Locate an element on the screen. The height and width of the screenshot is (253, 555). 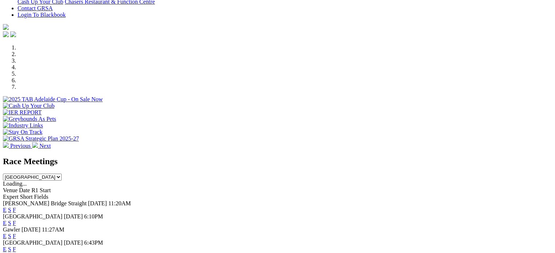
img: Cash Up Your Club is located at coordinates (28, 106).